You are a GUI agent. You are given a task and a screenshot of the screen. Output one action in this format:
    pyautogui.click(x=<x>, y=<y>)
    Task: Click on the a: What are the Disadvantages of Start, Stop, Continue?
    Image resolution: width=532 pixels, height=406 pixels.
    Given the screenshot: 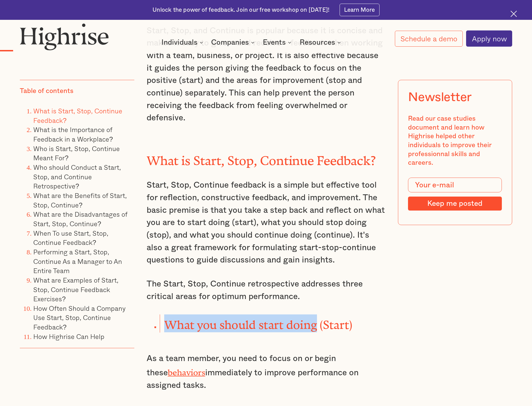 What is the action you would take?
    pyautogui.click(x=80, y=219)
    